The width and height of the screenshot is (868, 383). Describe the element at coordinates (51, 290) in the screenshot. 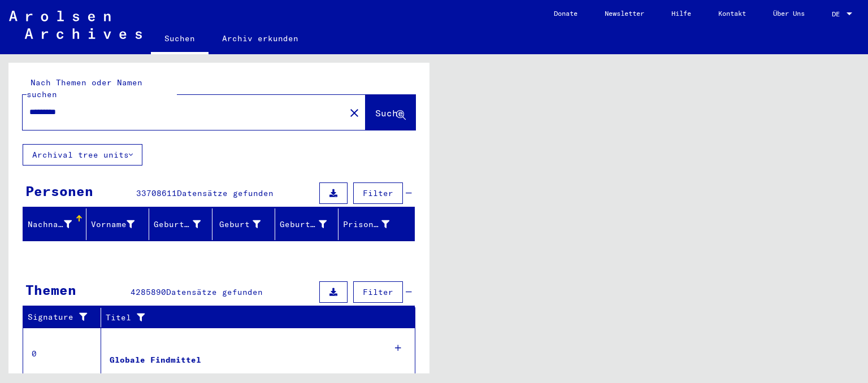

I see `div: Themen` at that location.